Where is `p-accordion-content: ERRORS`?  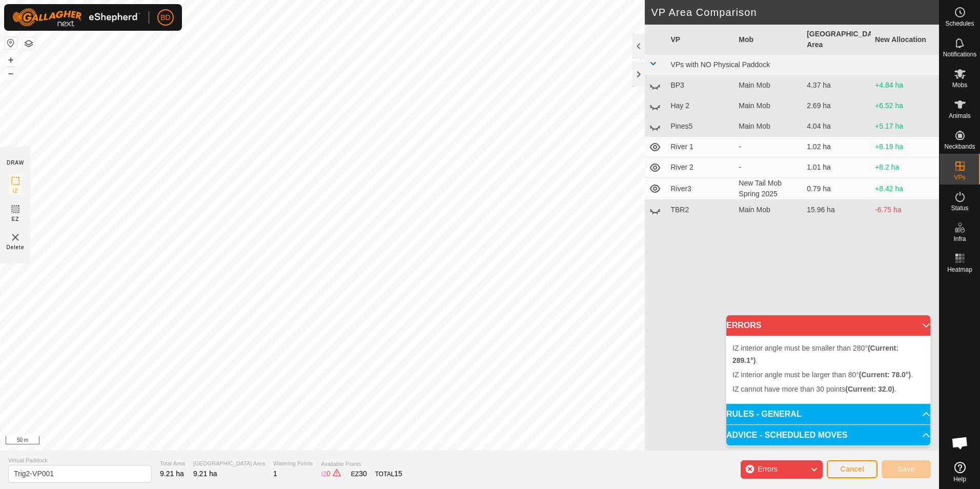 p-accordion-content: ERRORS is located at coordinates (828, 369).